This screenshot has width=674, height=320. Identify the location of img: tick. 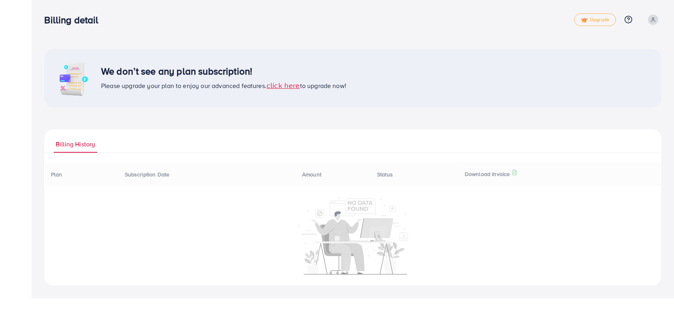
(584, 20).